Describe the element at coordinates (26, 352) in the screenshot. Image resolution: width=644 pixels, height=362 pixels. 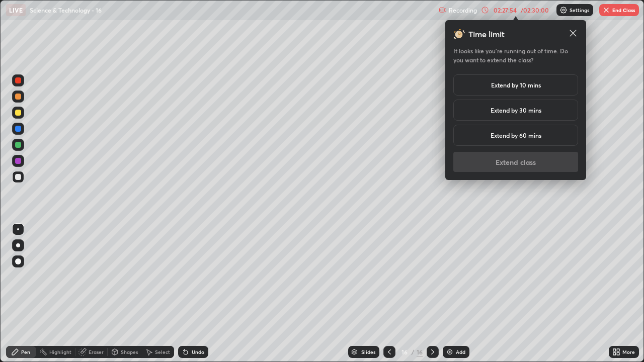
I see `div: Pen` at that location.